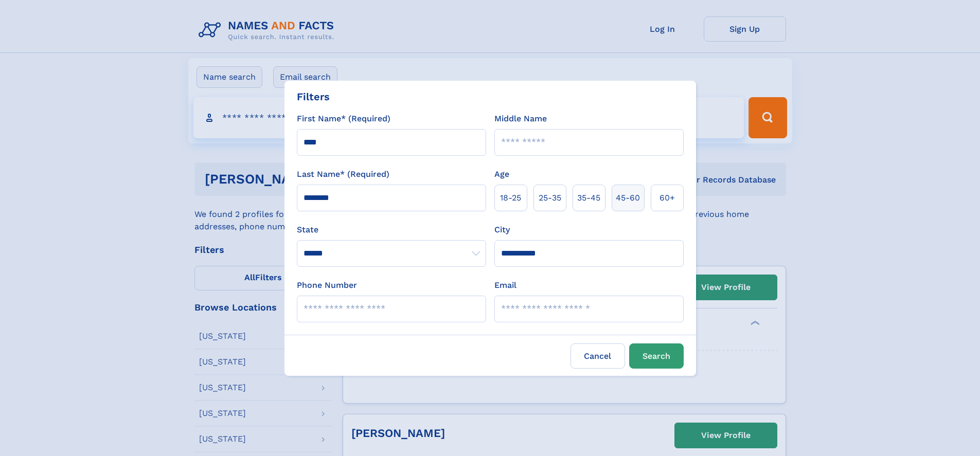  What do you see at coordinates (550, 198) in the screenshot?
I see `span: 25‑35` at bounding box center [550, 198].